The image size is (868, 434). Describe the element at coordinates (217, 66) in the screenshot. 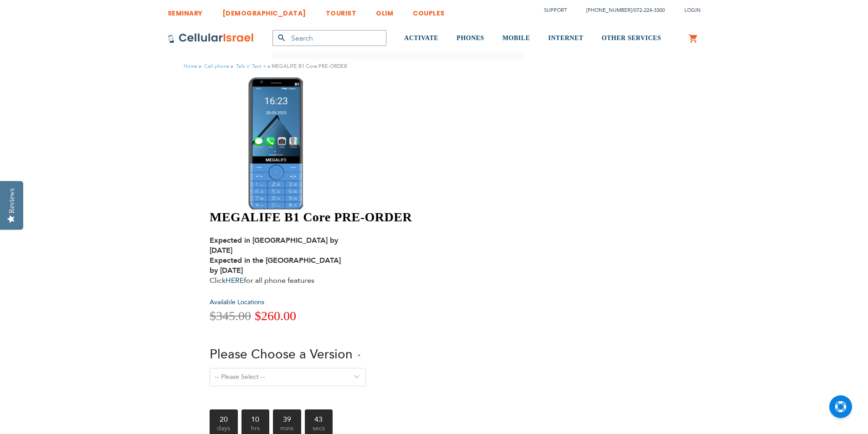

I see `a: Cell phone` at that location.